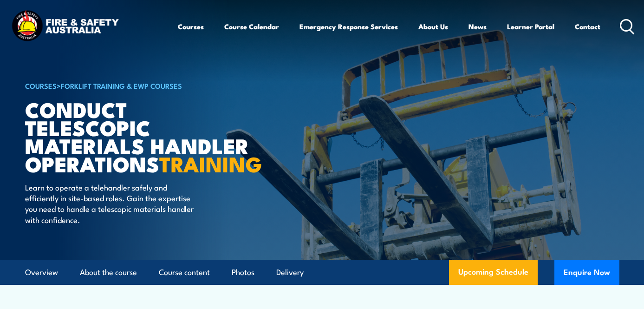  I want to click on a: Courses, so click(191, 27).